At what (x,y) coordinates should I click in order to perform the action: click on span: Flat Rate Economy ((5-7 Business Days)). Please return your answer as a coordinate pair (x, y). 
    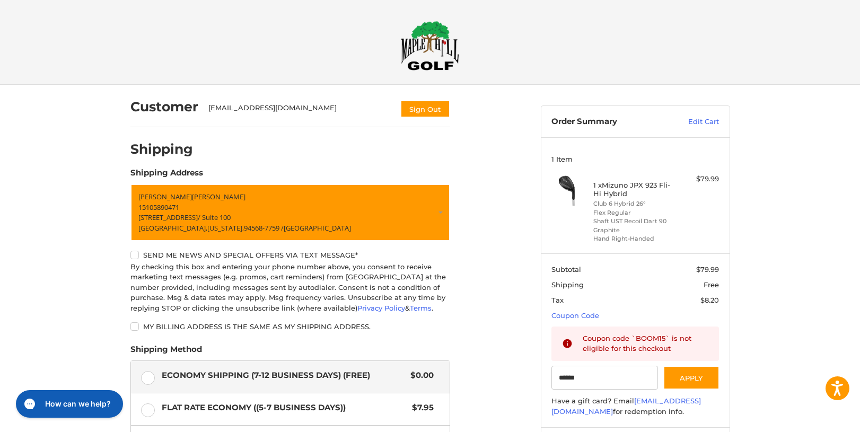
    Looking at the image, I should click on (284, 408).